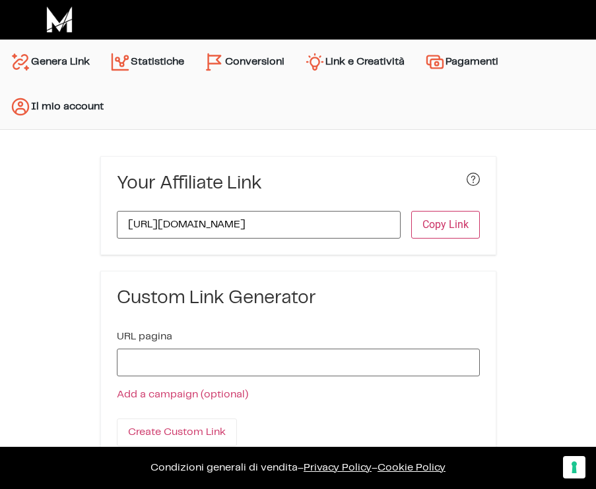 This screenshot has height=489, width=596. Describe the element at coordinates (120, 62) in the screenshot. I see `img: stats.svg` at that location.